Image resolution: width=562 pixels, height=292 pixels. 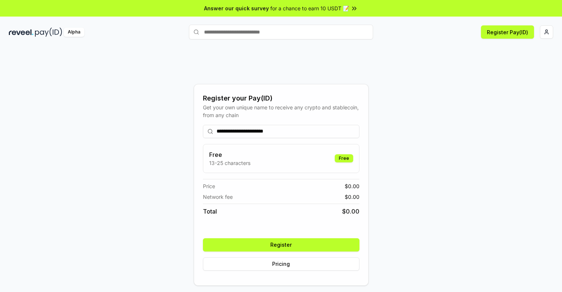 What do you see at coordinates (49, 32) in the screenshot?
I see `img: pay_id` at bounding box center [49, 32].